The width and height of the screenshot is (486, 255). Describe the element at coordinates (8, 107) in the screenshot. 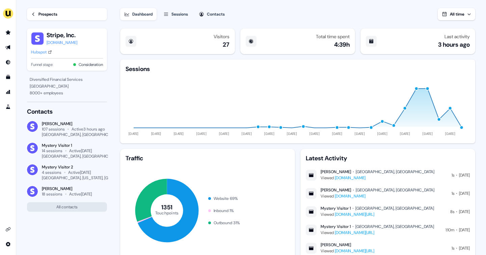

I see `a: Go to experiments` at that location.